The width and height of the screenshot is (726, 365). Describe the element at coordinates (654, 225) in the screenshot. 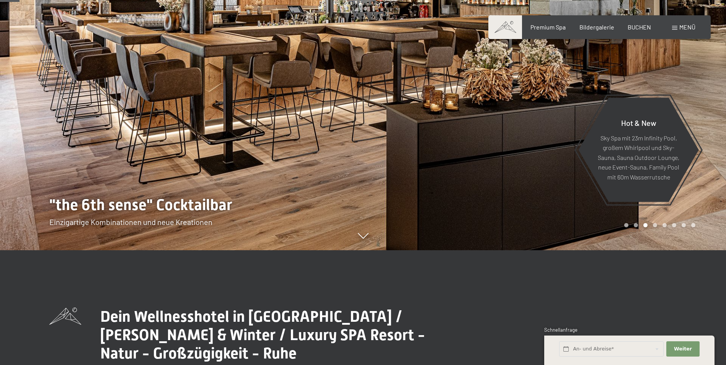

I see `div: Carousel Page 4` at that location.